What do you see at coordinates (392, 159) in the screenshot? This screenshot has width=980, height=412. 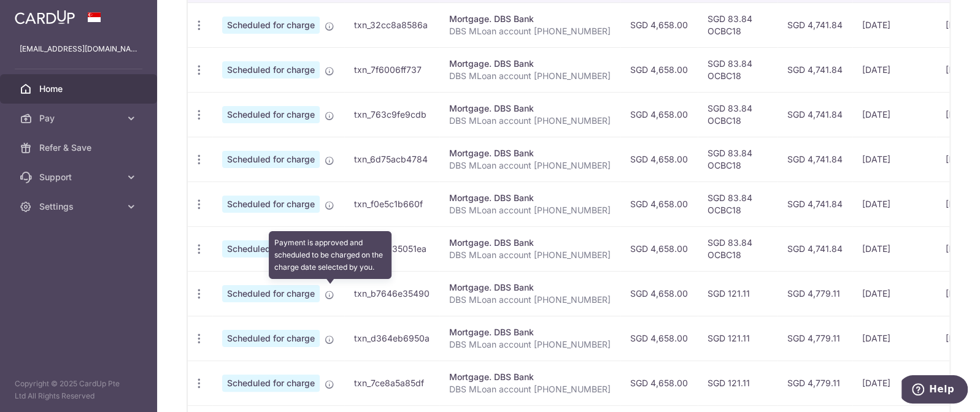 I see `td: txn_6d75acb4784` at bounding box center [392, 159].